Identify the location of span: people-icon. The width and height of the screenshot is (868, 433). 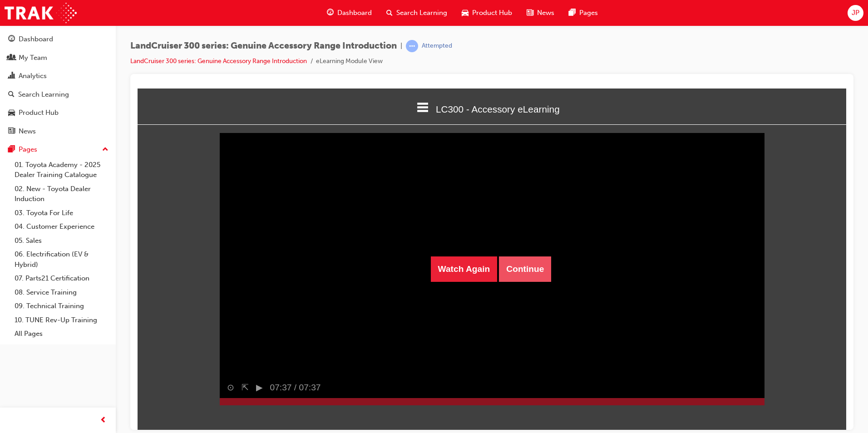
(11, 58).